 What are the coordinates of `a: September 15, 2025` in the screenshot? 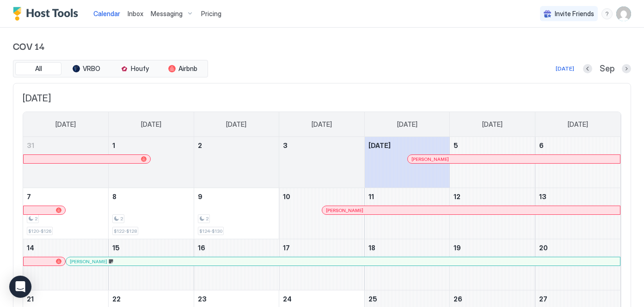 It's located at (151, 248).